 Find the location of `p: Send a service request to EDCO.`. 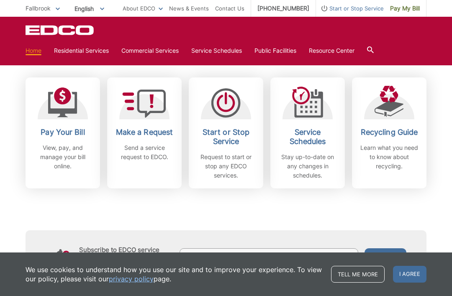

p: Send a service request to EDCO. is located at coordinates (144, 152).